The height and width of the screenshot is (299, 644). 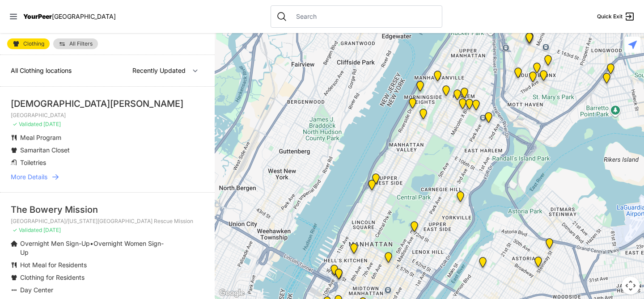 What do you see at coordinates (547, 62) in the screenshot?
I see `div: Bronx Youth Center (BYC)` at bounding box center [547, 62].